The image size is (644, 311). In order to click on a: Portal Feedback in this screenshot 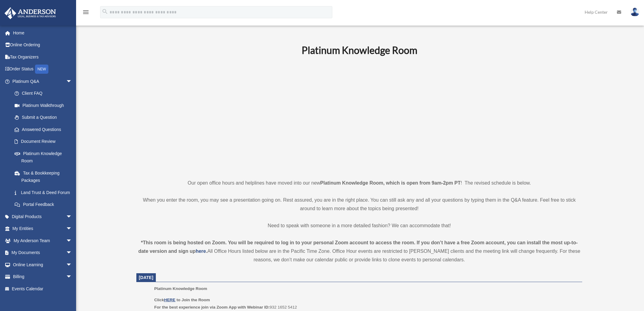, I will do `click(45, 205)`.